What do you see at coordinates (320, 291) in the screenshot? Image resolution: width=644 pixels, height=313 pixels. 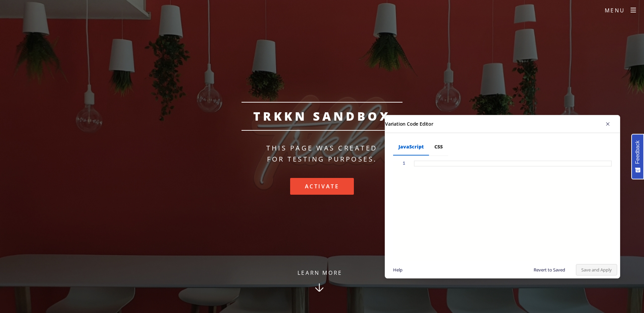 I see `a: Learn More` at bounding box center [320, 291].